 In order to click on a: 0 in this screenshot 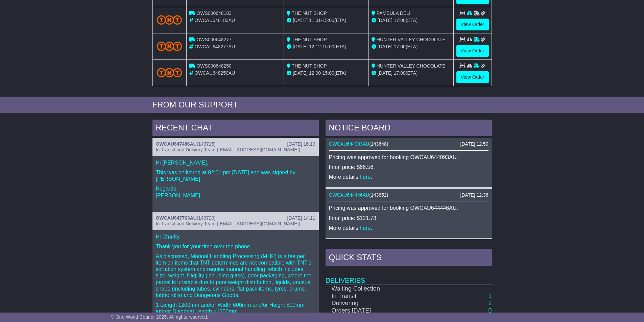, I will do `click(490, 310)`.